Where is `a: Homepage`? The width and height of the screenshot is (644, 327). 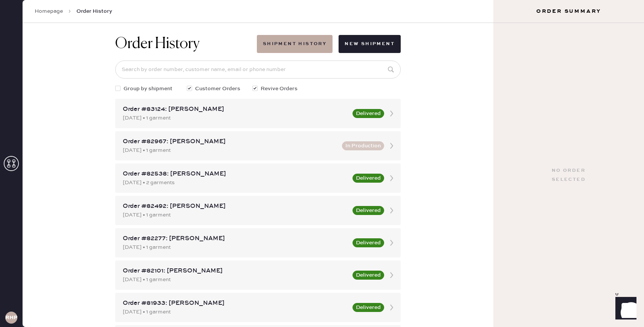 a: Homepage is located at coordinates (48, 11).